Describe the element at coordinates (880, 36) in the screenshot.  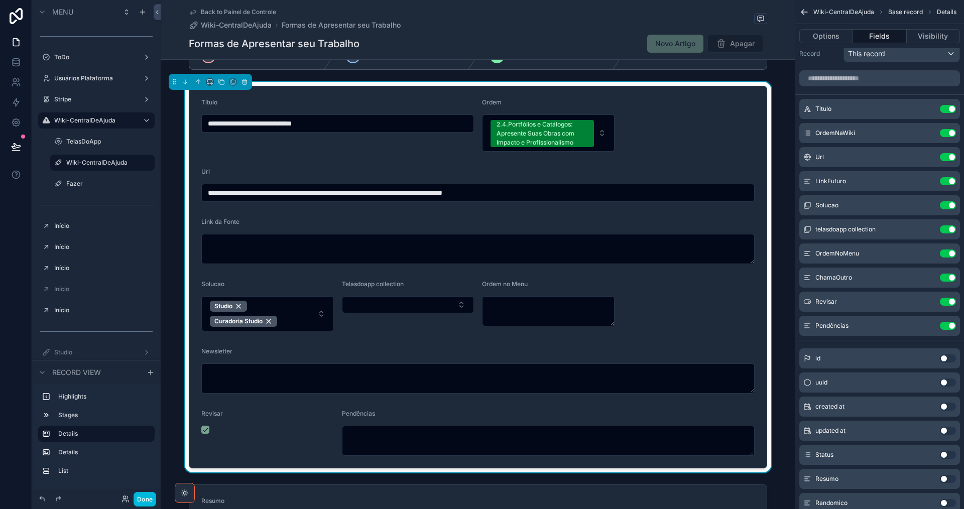
I see `button: Fields` at that location.